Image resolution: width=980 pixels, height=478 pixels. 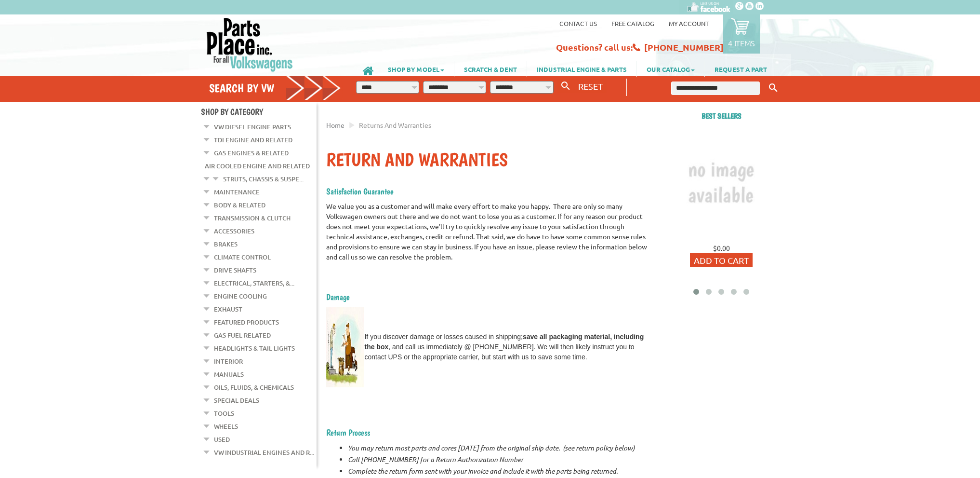 I want to click on a: Accessories, so click(x=234, y=231).